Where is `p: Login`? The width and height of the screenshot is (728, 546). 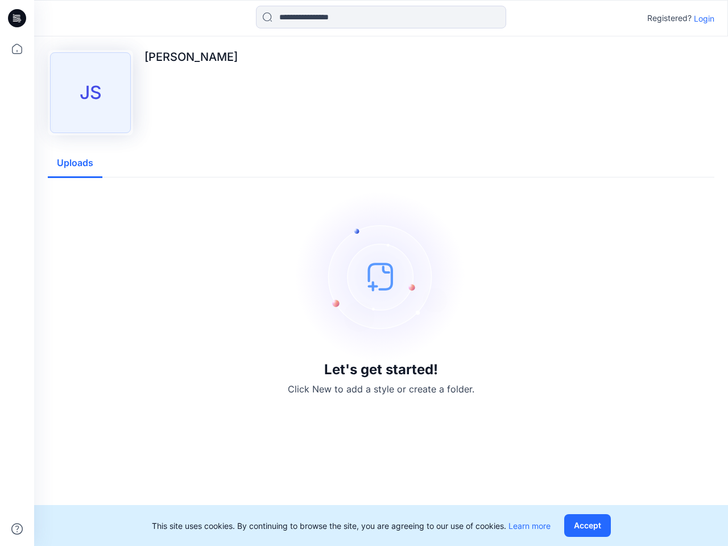
p: Login is located at coordinates (704, 18).